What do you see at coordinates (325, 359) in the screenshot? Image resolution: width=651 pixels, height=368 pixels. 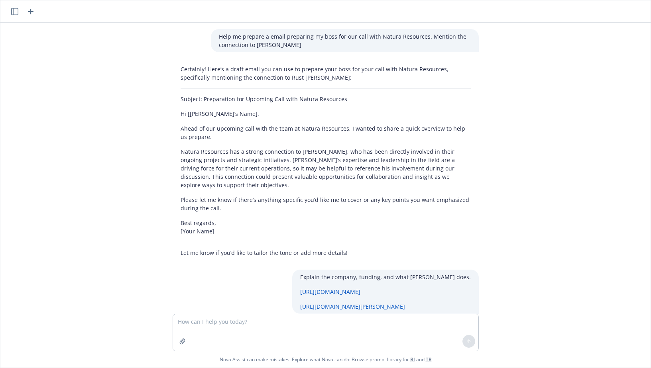 I see `span: Nova Assist can make mistakes. Explore what Nova can do: Browse prompt library for and` at bounding box center [325, 359].